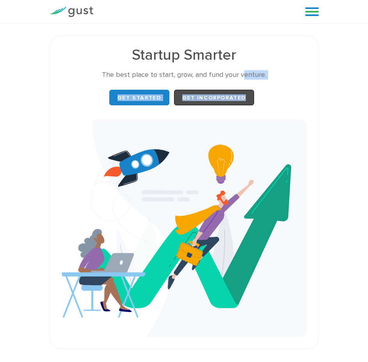 Image resolution: width=368 pixels, height=362 pixels. What do you see at coordinates (184, 75) in the screenshot?
I see `div: The best place to start, grow, and fund your venture.` at bounding box center [184, 75].